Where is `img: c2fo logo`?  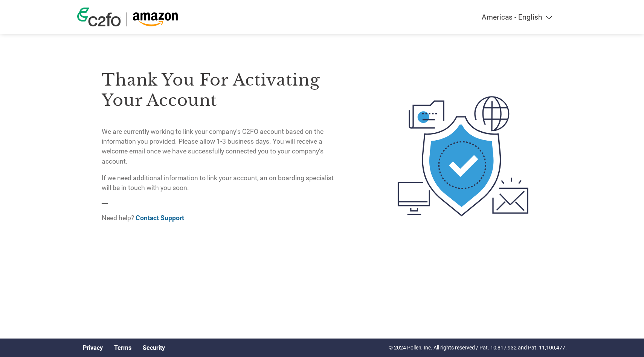
img: c2fo logo is located at coordinates (99, 17).